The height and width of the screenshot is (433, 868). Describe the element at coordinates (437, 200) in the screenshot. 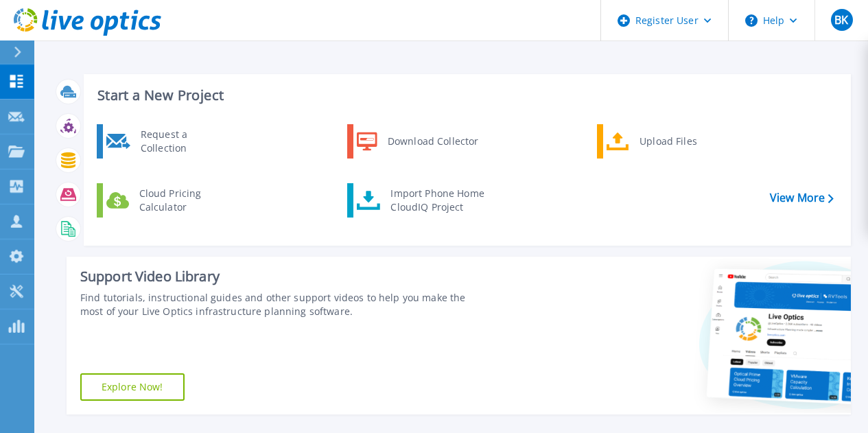

I see `div: Import Phone Home CloudIQ Project` at that location.